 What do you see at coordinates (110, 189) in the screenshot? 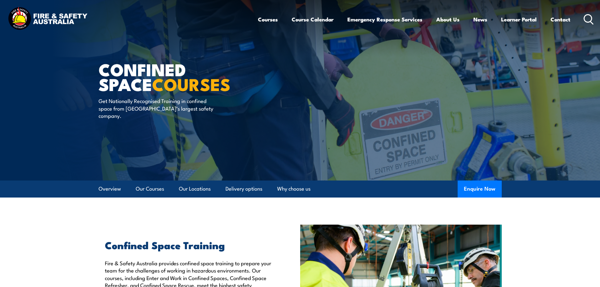
I see `a: Overview` at bounding box center [110, 189].